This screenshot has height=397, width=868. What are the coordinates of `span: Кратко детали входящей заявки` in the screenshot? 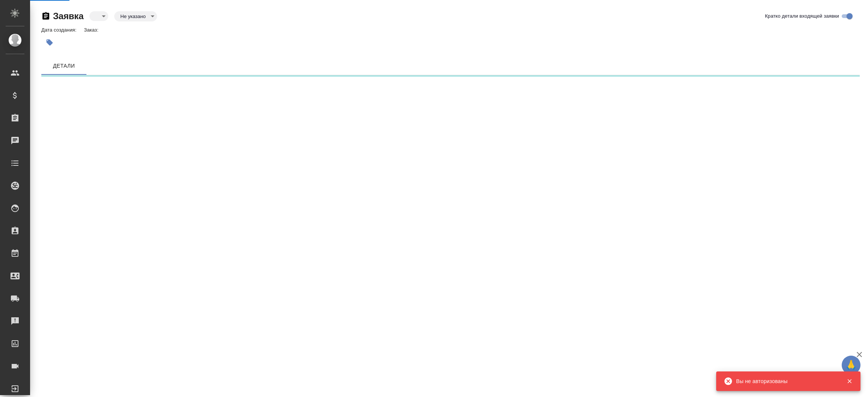 It's located at (802, 16).